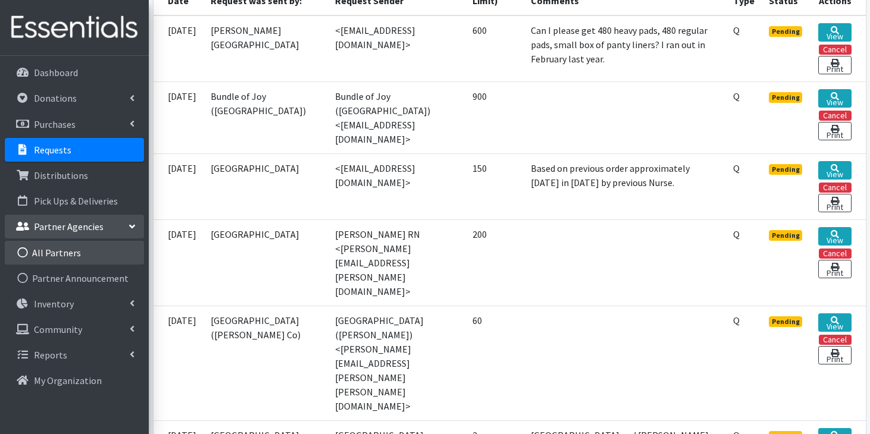  Describe the element at coordinates (494, 49) in the screenshot. I see `td: 600` at that location.